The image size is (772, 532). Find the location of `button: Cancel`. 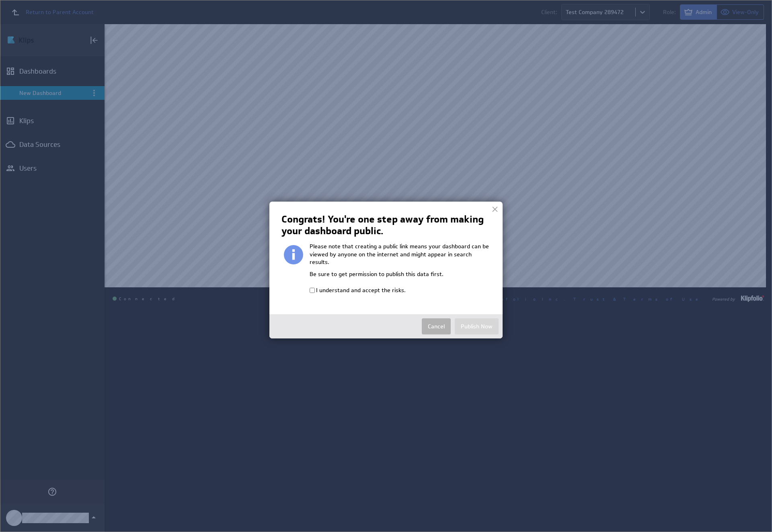

button: Cancel is located at coordinates (436, 327).